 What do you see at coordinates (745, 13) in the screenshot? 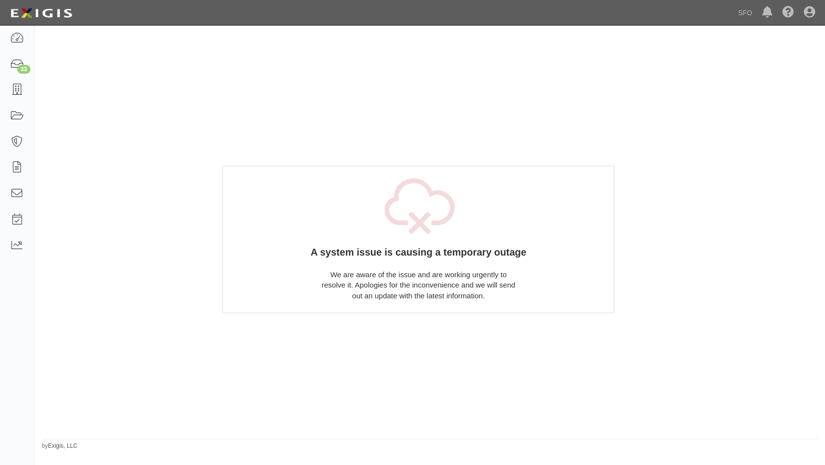
I see `a: SFO` at bounding box center [745, 13].